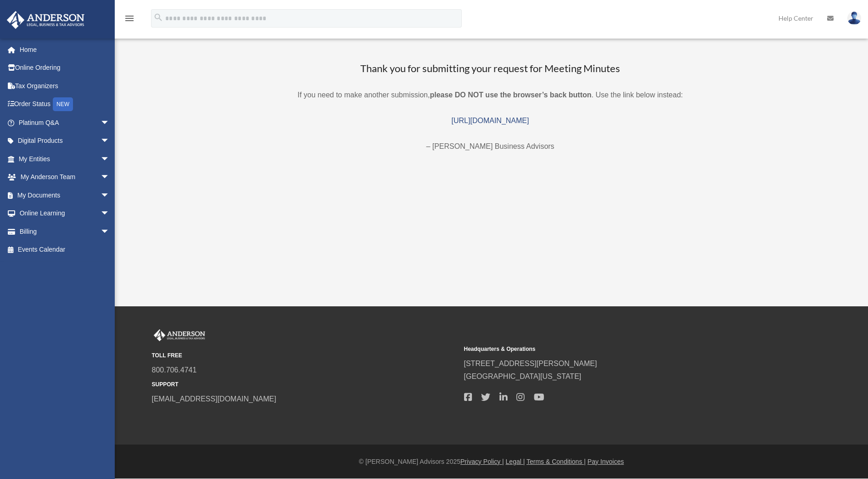 The image size is (868, 479). What do you see at coordinates (65, 86) in the screenshot?
I see `a: Tax Organizers` at bounding box center [65, 86].